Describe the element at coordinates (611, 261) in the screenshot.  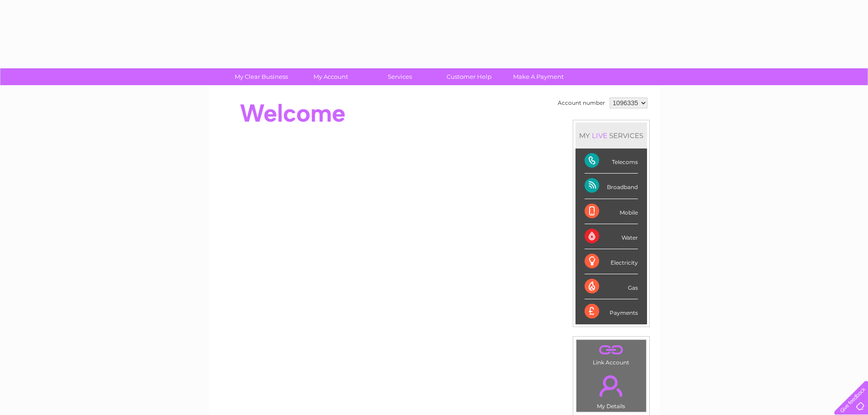
I see `div: Electricity` at that location.